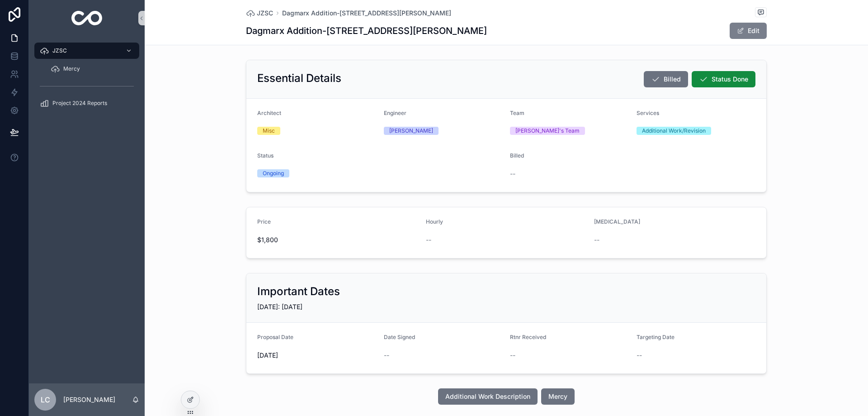 The image size is (868, 416). I want to click on span: Targeting Date, so click(655, 337).